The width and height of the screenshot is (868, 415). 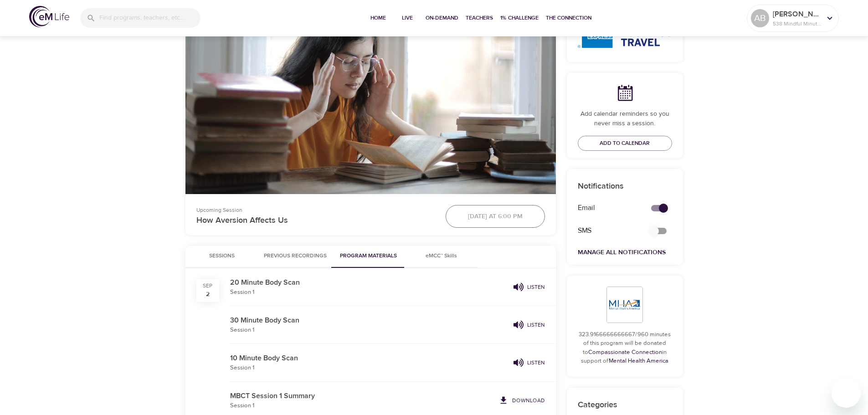 What do you see at coordinates (760, 18) in the screenshot?
I see `div: AB` at bounding box center [760, 18].